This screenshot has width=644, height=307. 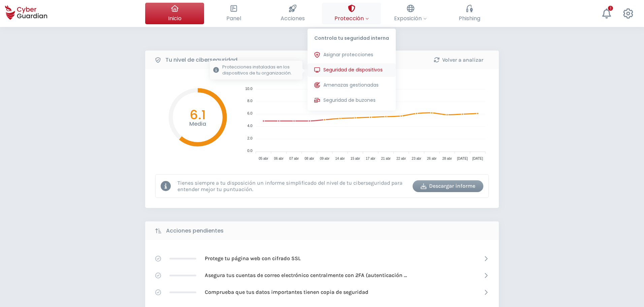 What do you see at coordinates (309, 158) in the screenshot?
I see `tspan: 08 abr` at bounding box center [309, 158].